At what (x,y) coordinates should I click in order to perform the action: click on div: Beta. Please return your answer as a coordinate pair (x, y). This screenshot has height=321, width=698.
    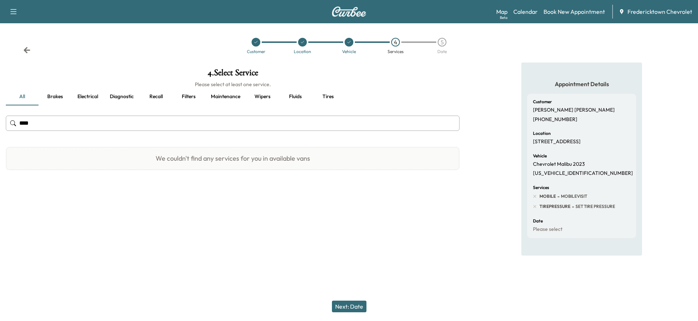
    Looking at the image, I should click on (504, 17).